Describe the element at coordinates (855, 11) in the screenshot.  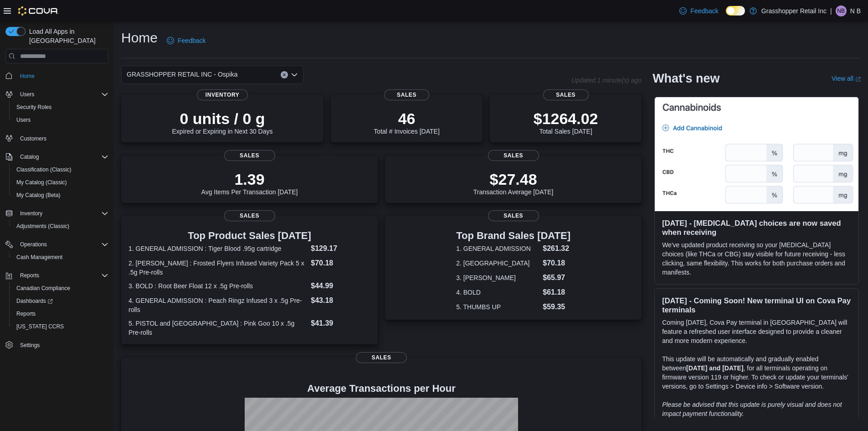
I see `p: N B` at that location.